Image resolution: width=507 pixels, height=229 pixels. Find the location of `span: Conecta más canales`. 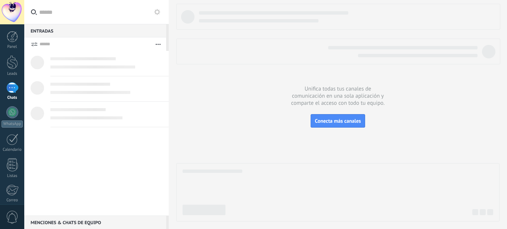

span: Conecta más canales is located at coordinates (338, 121).